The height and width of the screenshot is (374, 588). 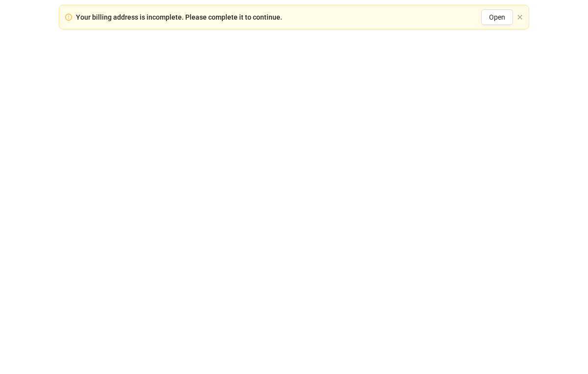 What do you see at coordinates (520, 17) in the screenshot?
I see `button: close` at bounding box center [520, 17].